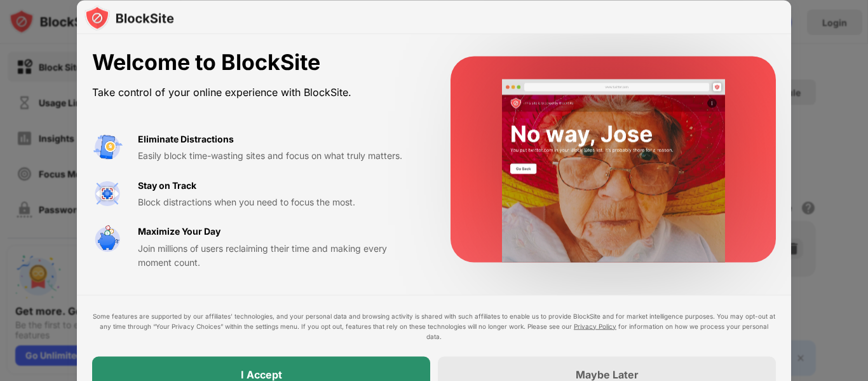 The height and width of the screenshot is (381, 868). I want to click on div: Join millions of users reclaiming their time and making every moment count., so click(279, 255).